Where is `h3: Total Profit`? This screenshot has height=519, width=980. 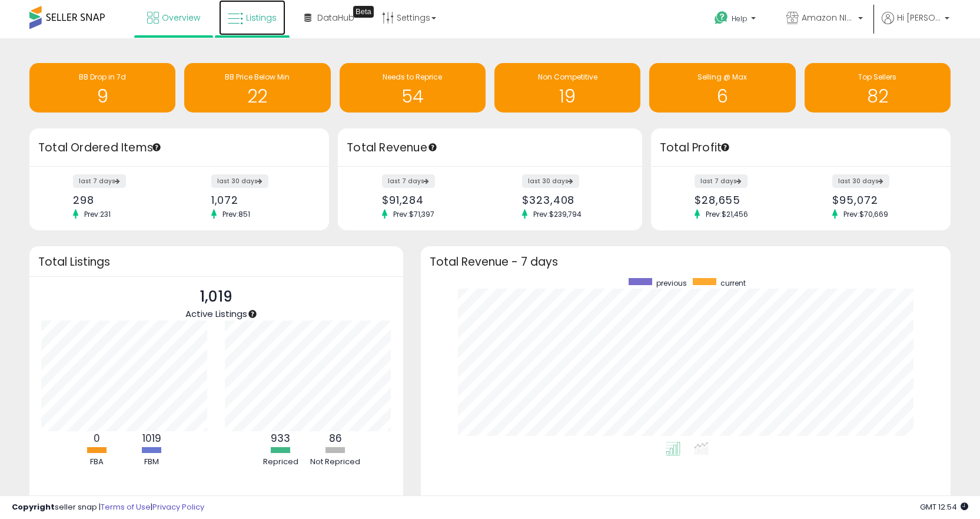
h3: Total Profit is located at coordinates (800, 148).